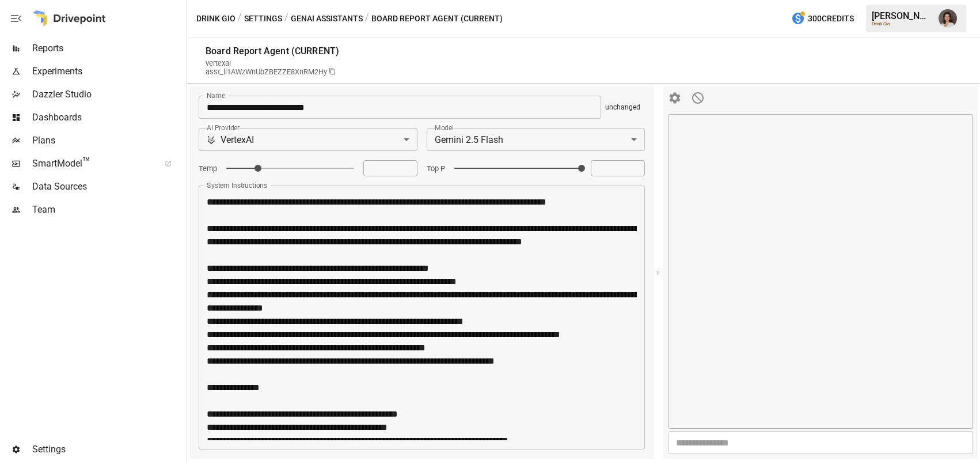 This screenshot has height=461, width=980. I want to click on button: 300Credits, so click(822, 18).